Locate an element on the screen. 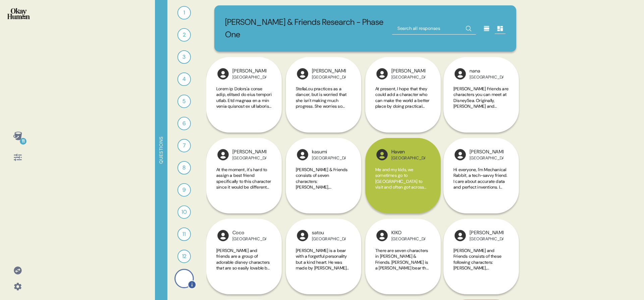 The width and height of the screenshot is (644, 300). div: 2 is located at coordinates (184, 35).